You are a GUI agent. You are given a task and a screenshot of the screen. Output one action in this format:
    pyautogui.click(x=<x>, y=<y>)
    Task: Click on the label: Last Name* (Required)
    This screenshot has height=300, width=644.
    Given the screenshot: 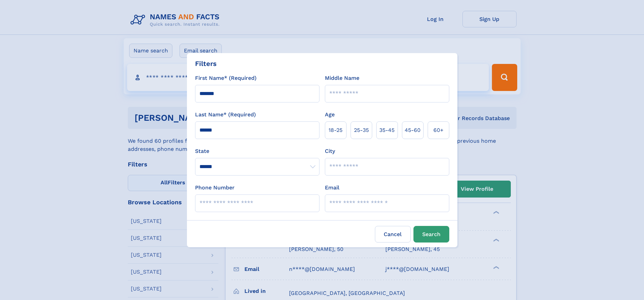 What is the action you would take?
    pyautogui.click(x=226, y=115)
    